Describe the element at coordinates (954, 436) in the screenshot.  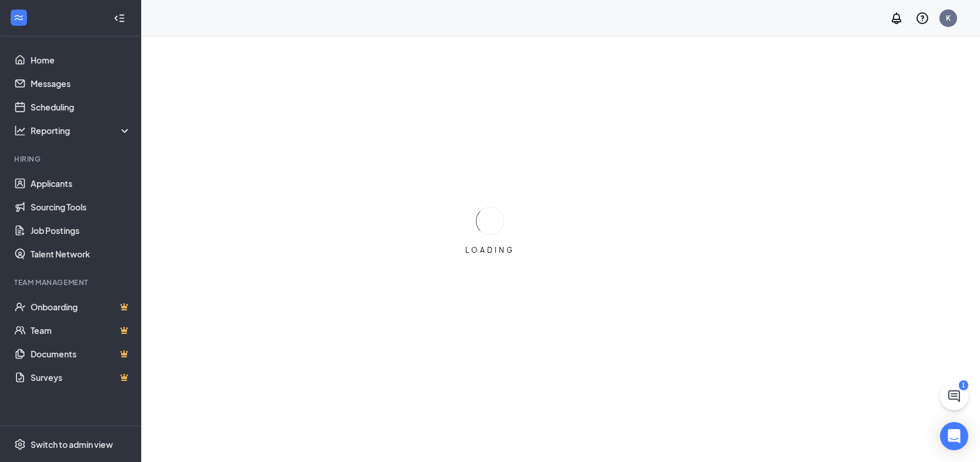
I see `div: Open Intercom Messenger` at that location.